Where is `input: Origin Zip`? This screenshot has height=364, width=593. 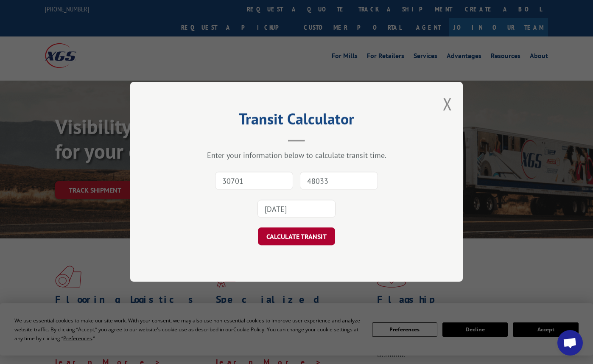 input: Origin Zip is located at coordinates (254, 181).